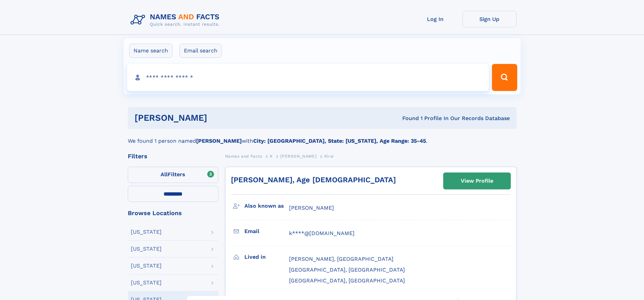 The image size is (644, 300). I want to click on label: Name search, so click(151, 50).